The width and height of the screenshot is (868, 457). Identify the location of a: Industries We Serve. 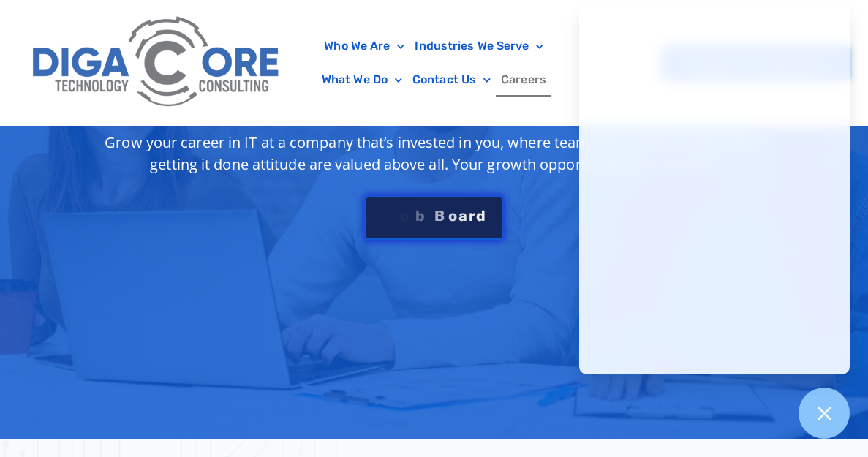
(479, 46).